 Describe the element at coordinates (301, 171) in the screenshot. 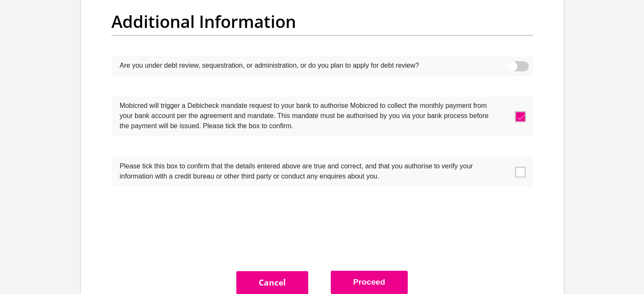

I see `label: Please tick this box to confirm that the details entered above are true and correct, and that you...` at that location.